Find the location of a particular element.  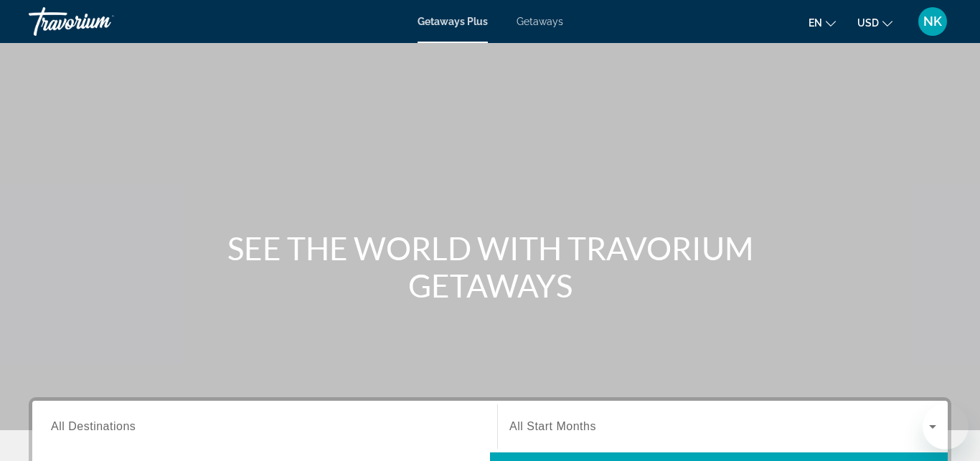

span: All Start Months is located at coordinates (553, 426).